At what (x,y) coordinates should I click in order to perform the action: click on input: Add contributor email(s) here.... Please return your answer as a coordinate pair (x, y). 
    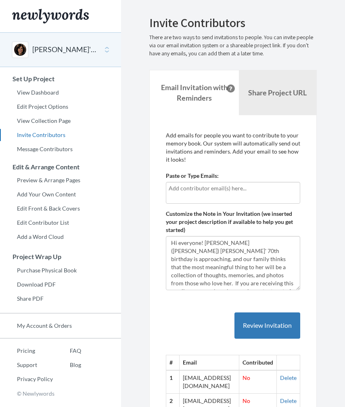
    Looking at the image, I should click on (233, 188).